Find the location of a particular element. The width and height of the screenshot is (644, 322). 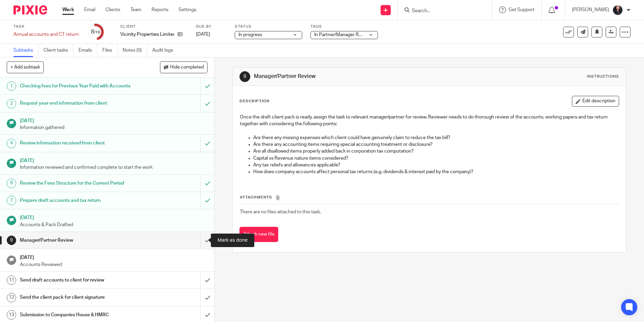

p: Are there any accounting items requiring special accounting treatment or disclosure? is located at coordinates (436, 145).